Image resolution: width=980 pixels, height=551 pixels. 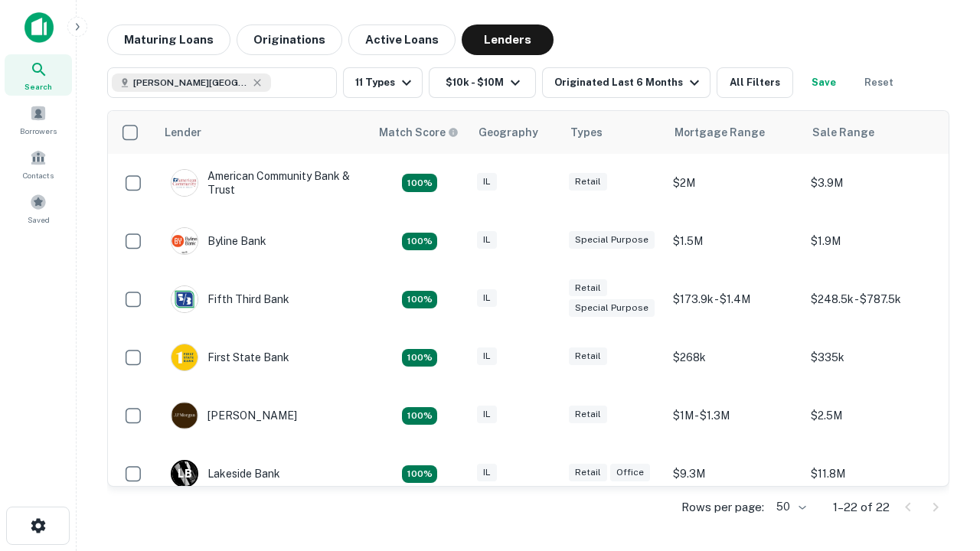 I want to click on span: Saved, so click(x=38, y=219).